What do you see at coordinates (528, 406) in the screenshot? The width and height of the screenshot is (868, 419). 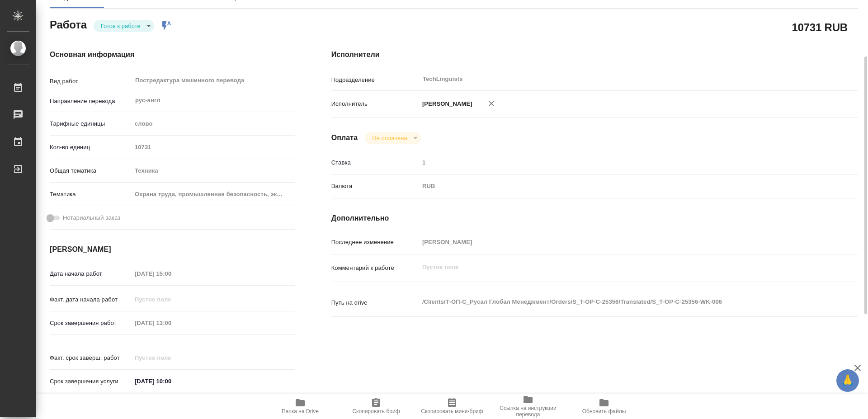 I see `button: Ссылка на инструкции перевода` at bounding box center [528, 406].